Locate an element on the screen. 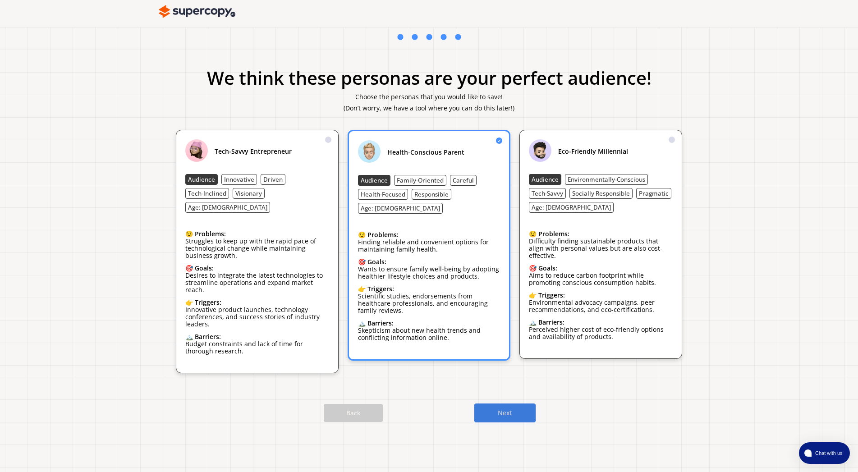 The height and width of the screenshot is (472, 858). b: Careful is located at coordinates (463, 180).